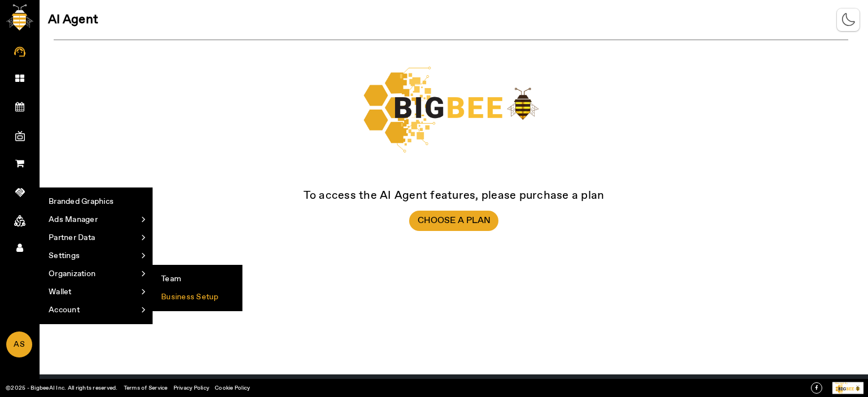 The width and height of the screenshot is (868, 397). Describe the element at coordinates (192, 388) in the screenshot. I see `a: Privacy Policy` at that location.